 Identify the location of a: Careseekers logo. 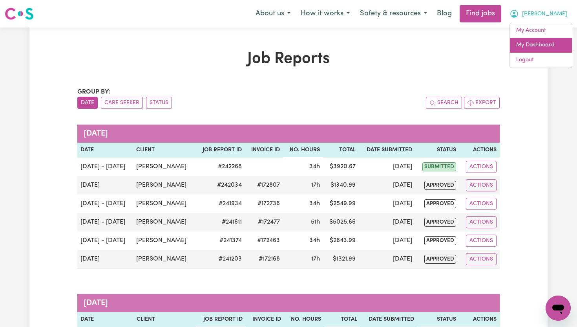
(19, 14).